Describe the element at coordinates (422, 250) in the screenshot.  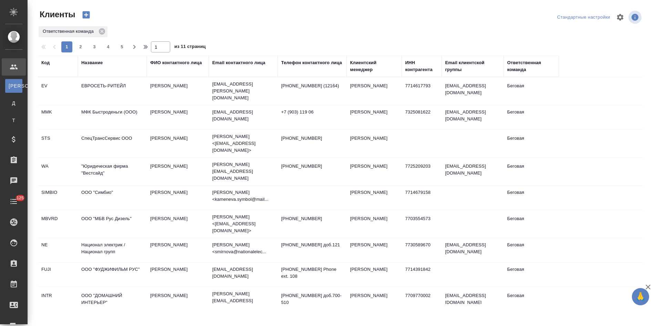
I see `td: 7730589670` at that location.